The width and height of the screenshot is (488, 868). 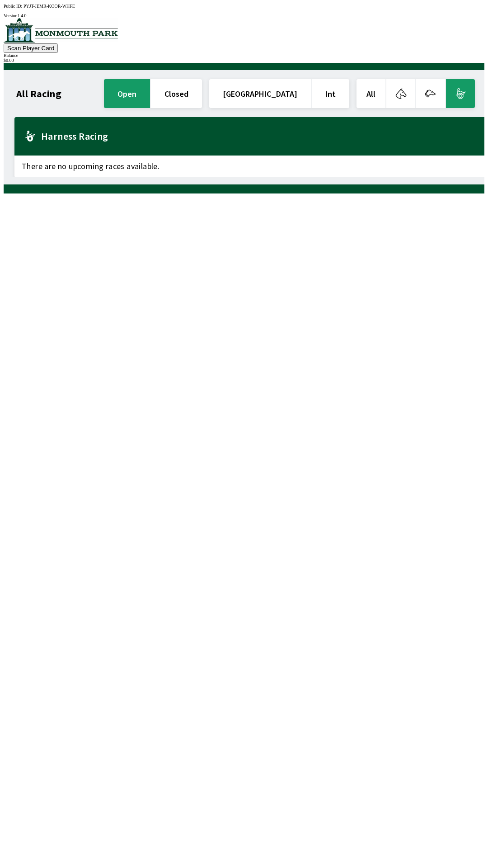 What do you see at coordinates (244, 16) in the screenshot?
I see `div: Version 1.4.0` at bounding box center [244, 16].